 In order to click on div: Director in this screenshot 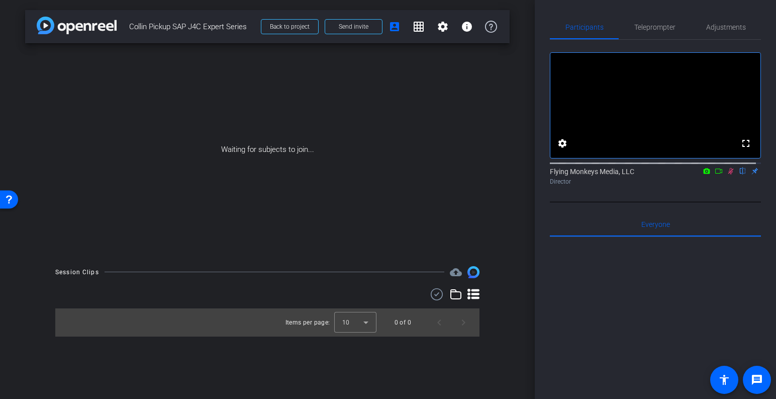, I will do `click(655, 181)`.